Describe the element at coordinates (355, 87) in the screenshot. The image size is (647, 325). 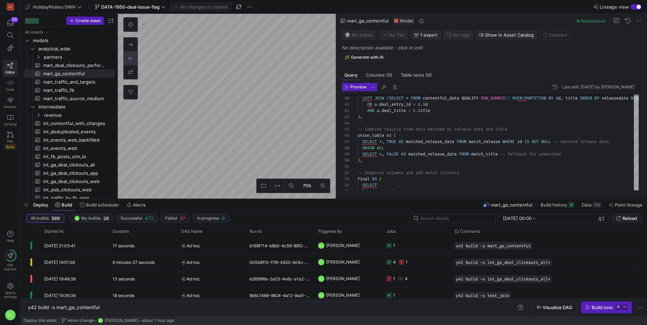
I see `button: Preview` at that location.